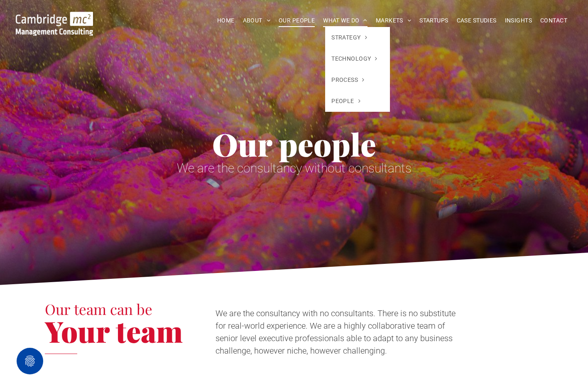 This screenshot has width=588, height=391. I want to click on a: STRATEGY, so click(358, 38).